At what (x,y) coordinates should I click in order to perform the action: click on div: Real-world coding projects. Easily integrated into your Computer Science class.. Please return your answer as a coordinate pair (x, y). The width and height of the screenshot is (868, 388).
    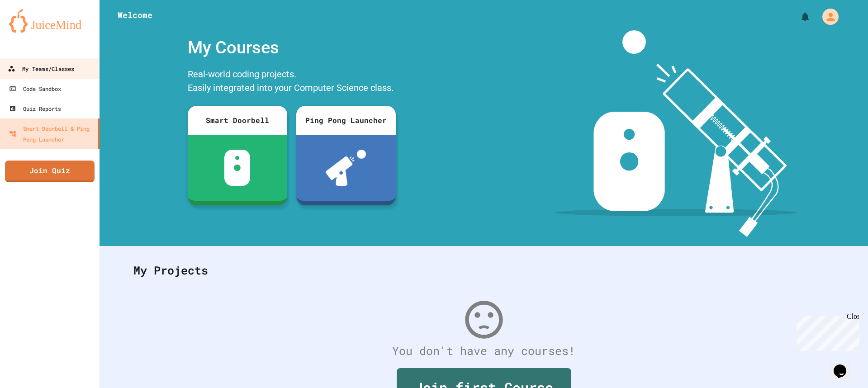
    Looking at the image, I should click on (292, 82).